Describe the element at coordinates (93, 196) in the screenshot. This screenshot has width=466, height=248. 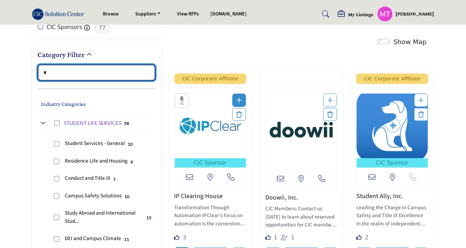
I see `p: Campus Safety Solutions: Security systems and emergency management services` at that location.